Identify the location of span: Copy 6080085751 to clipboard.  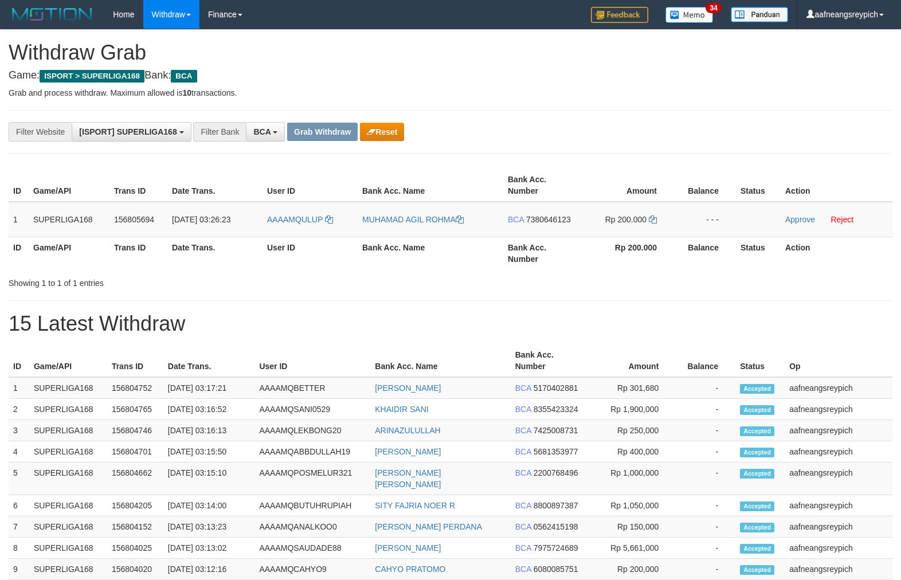
(556, 569).